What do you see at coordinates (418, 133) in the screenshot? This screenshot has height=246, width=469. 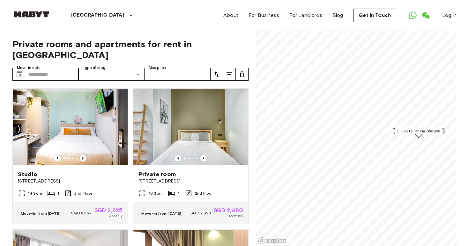 I see `div: Map marker` at bounding box center [418, 133].